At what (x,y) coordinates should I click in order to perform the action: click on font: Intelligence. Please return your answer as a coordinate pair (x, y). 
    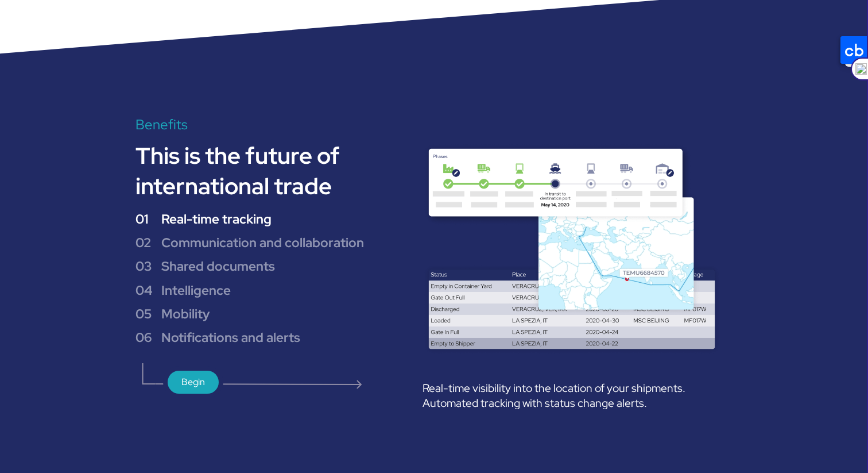
    Looking at the image, I should click on (196, 290).